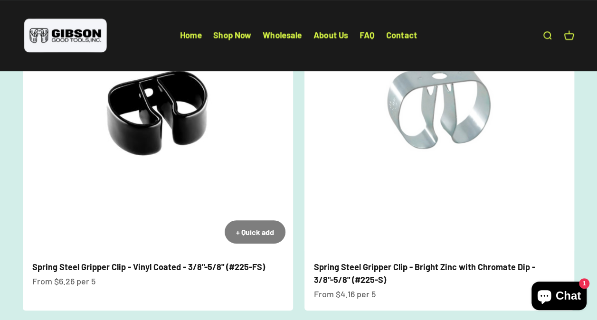  Describe the element at coordinates (401, 35) in the screenshot. I see `a: Contact` at that location.